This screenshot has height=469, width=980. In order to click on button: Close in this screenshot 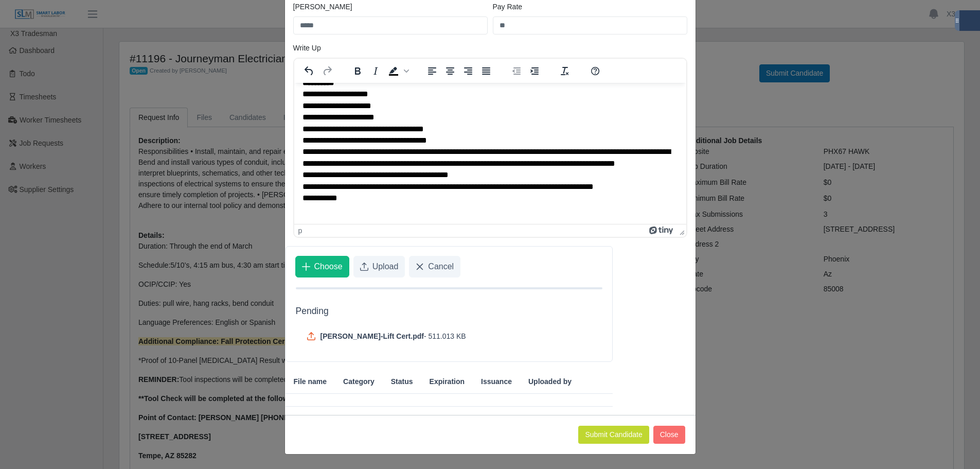, I will do `click(669, 434)`.